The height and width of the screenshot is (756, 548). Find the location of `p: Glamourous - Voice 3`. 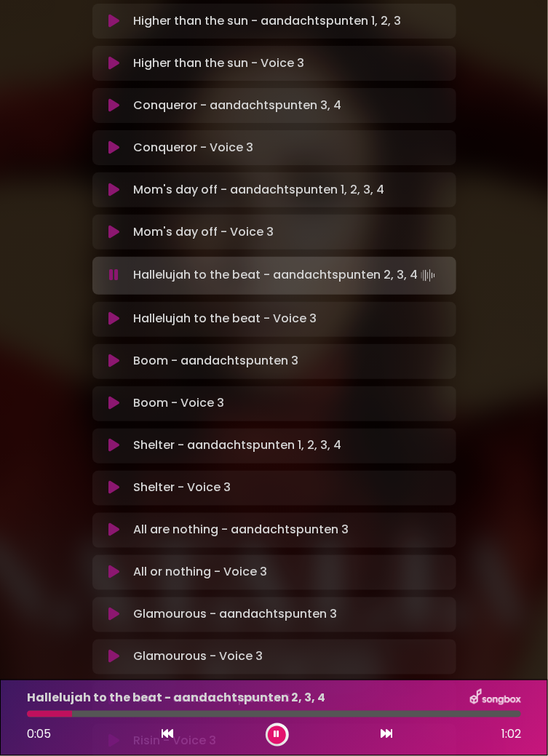

p: Glamourous - Voice 3 is located at coordinates (198, 657).